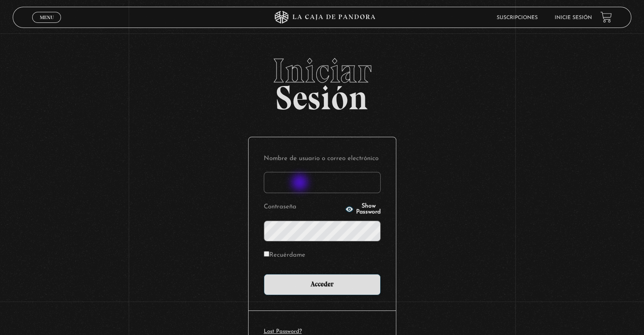 The image size is (644, 335). What do you see at coordinates (369, 209) in the screenshot?
I see `span: Show Password` at bounding box center [369, 209].